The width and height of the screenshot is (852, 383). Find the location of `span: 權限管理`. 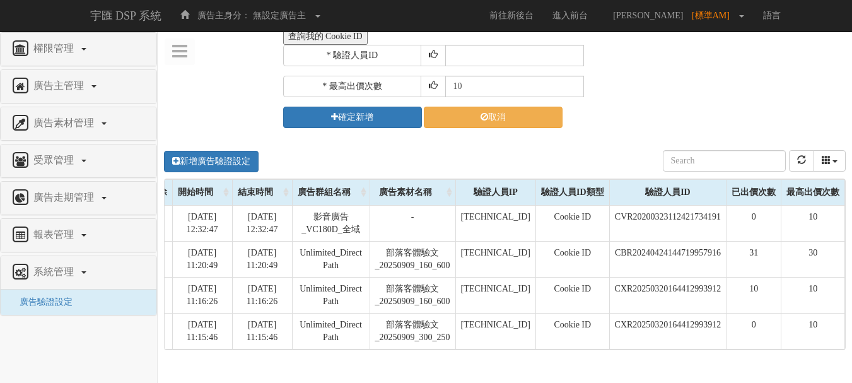

span: 權限管理 is located at coordinates (55, 48).